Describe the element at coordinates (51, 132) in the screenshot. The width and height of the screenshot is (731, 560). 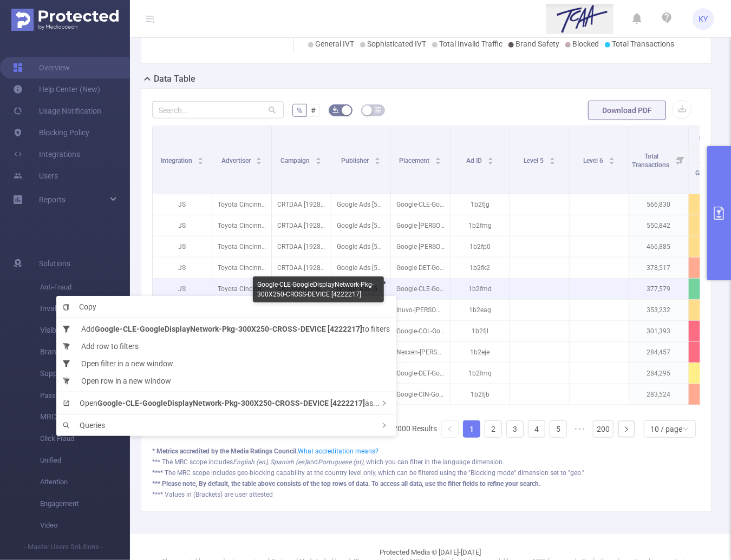
I see `a: Blocking Policy` at that location.